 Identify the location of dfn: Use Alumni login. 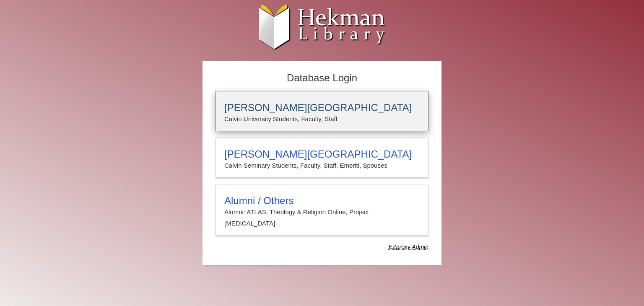
(408, 247).